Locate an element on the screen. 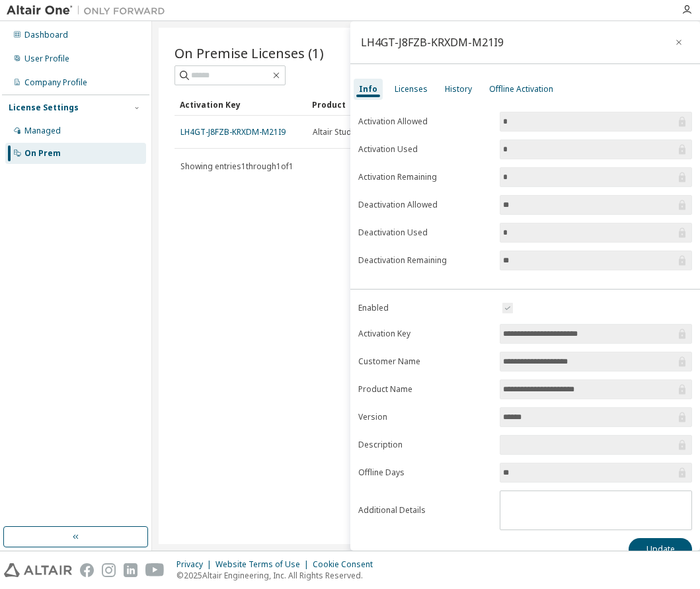 Image resolution: width=700 pixels, height=589 pixels. div: LH4GT-J8FZB-KRXDM-M21I9 is located at coordinates (432, 42).